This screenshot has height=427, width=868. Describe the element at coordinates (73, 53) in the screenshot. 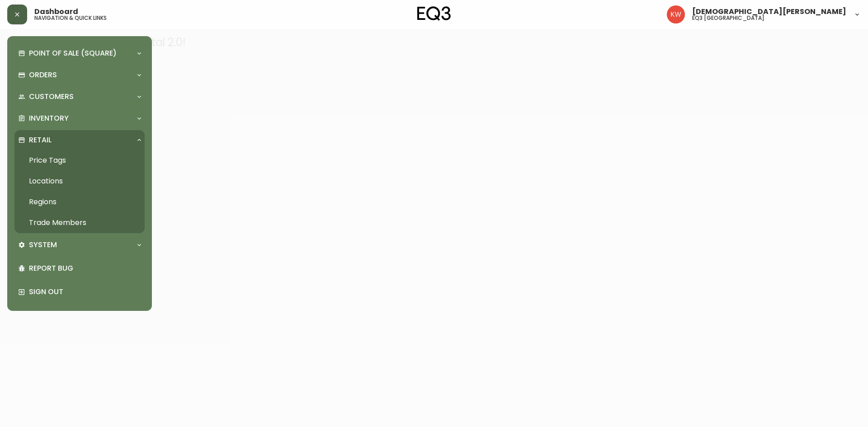

I see `p: Point of Sale (Square)` at that location.